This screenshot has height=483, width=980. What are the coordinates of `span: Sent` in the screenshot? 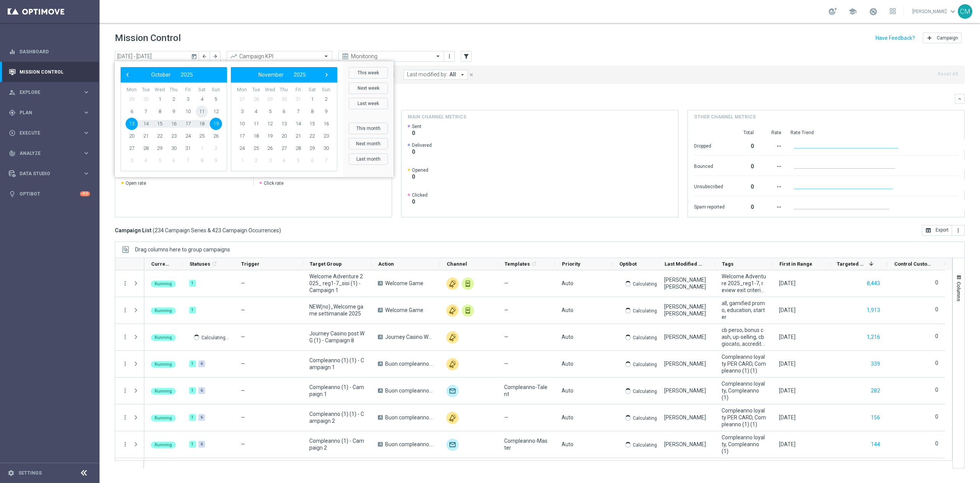 It's located at (417, 126).